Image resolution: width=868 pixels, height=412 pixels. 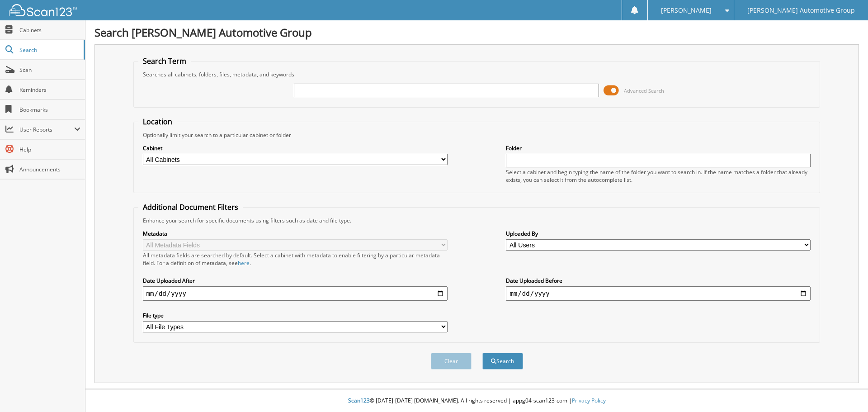 I want to click on span: Reminders, so click(x=50, y=90).